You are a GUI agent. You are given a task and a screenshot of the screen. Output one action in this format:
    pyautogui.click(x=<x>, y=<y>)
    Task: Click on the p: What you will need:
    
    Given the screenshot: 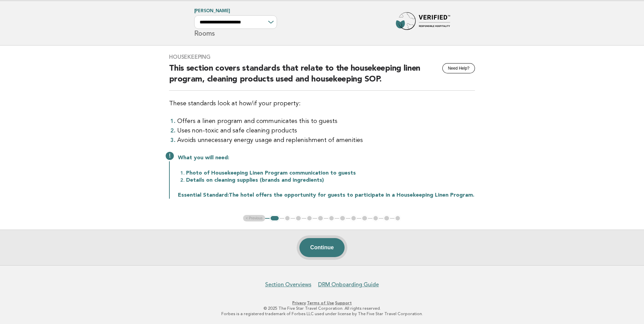 What is the action you would take?
    pyautogui.click(x=326, y=158)
    